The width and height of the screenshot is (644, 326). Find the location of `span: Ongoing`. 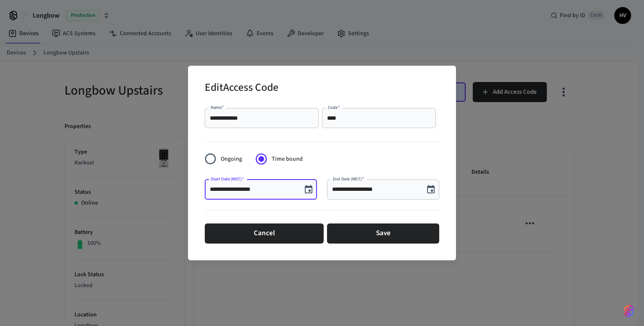

span: Ongoing is located at coordinates (231, 159).